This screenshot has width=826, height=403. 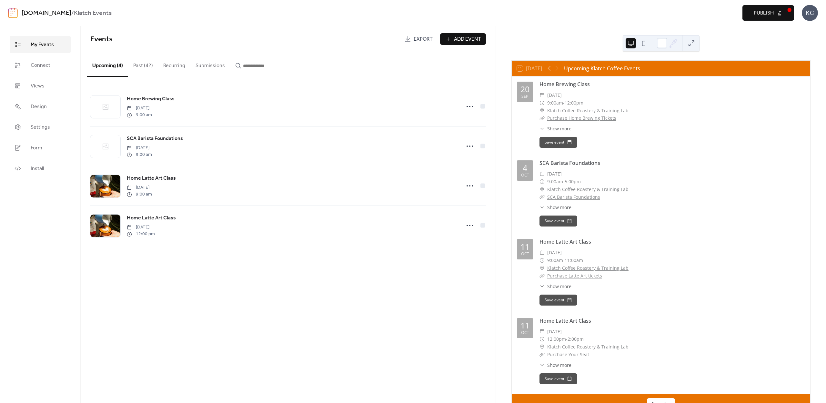 What do you see at coordinates (40, 65) in the screenshot?
I see `span: Connect` at bounding box center [40, 65].